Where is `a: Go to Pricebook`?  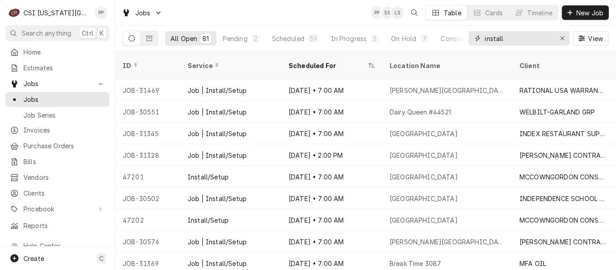
a: Go to Pricebook is located at coordinates (57, 209).